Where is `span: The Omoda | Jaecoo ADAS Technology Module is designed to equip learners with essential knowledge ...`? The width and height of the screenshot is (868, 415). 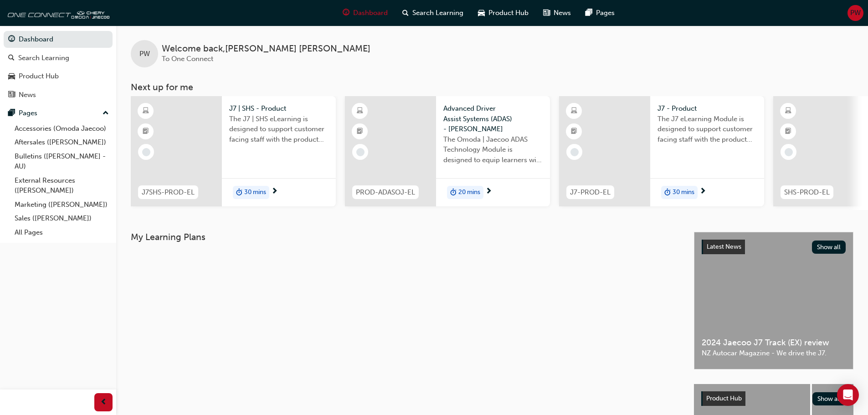
span: The Omoda | Jaecoo ADAS Technology Module is designed to equip learners with essential knowledge ... is located at coordinates (493, 150).